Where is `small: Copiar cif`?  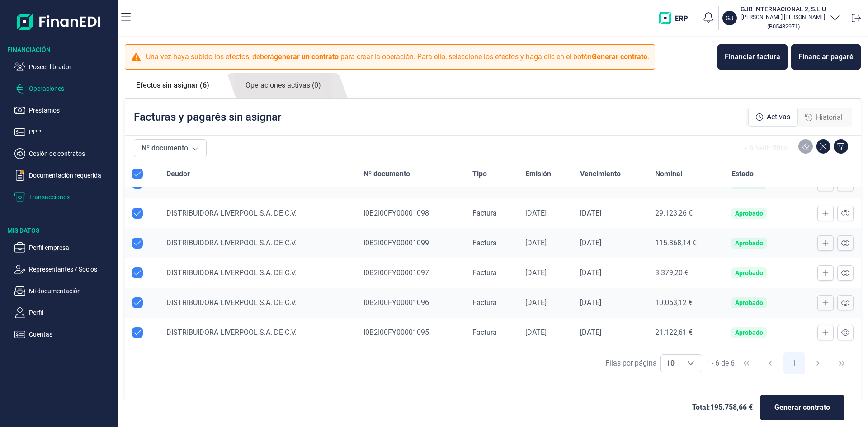 small: Copiar cif is located at coordinates (783, 26).